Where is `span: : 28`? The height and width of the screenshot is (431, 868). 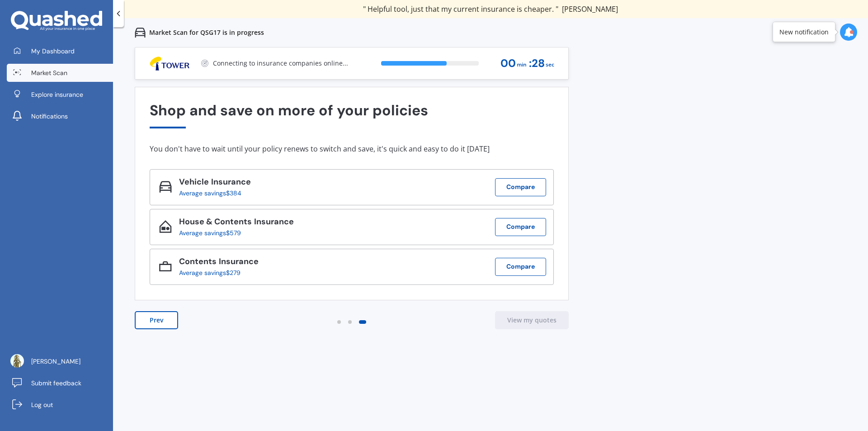
span: : 28 is located at coordinates (537, 64).